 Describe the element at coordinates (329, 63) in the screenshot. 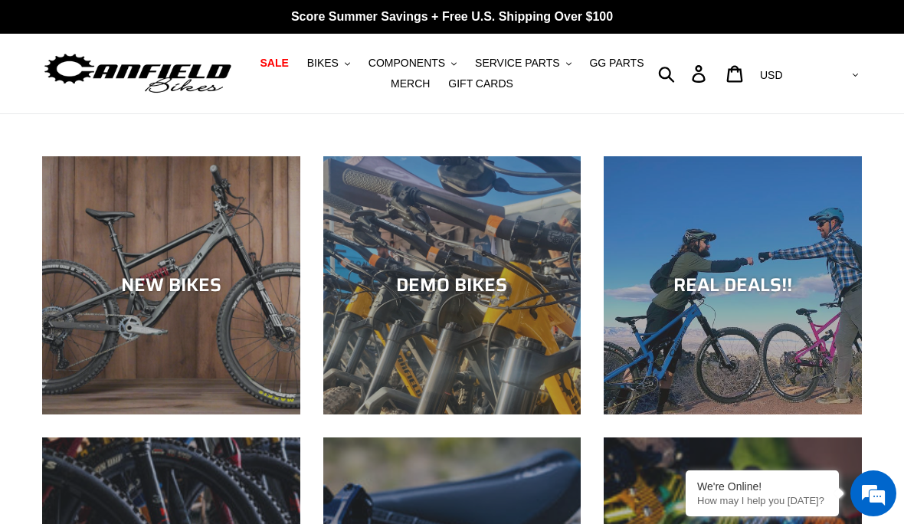

I see `button: BIKES` at that location.